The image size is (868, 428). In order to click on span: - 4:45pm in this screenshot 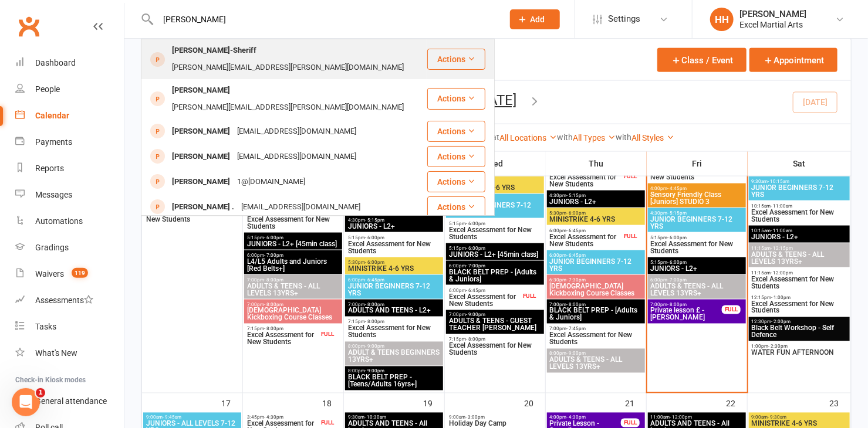, I will do `click(677, 188)`.